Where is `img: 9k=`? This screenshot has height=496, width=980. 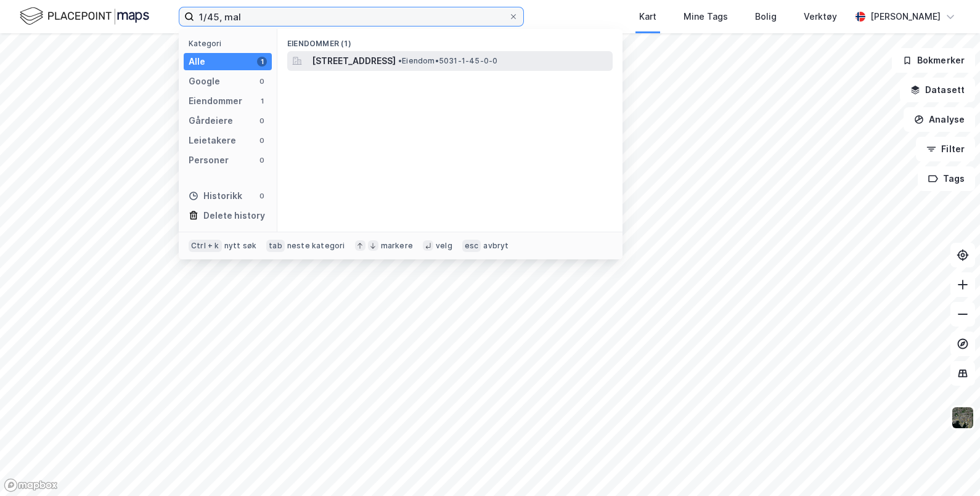 img: 9k= is located at coordinates (963, 418).